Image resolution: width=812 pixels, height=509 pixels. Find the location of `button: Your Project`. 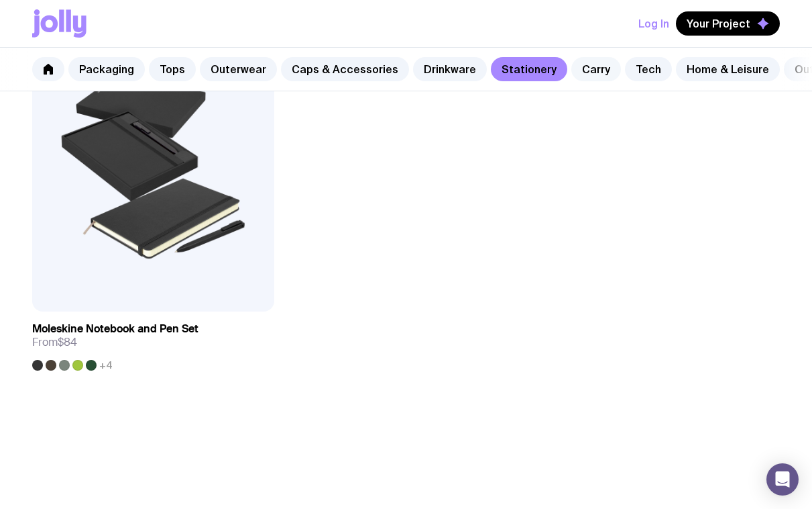

button: Your Project is located at coordinates (728, 24).